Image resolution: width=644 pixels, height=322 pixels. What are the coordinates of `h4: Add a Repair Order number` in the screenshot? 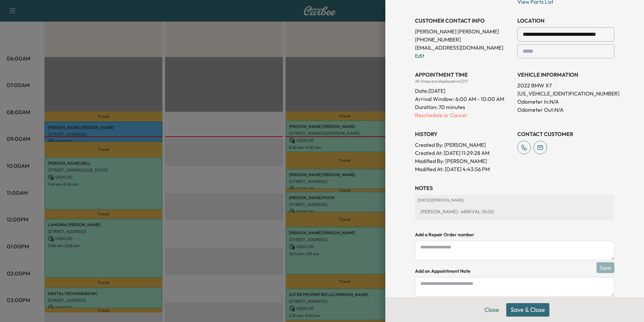 It's located at (515, 234).